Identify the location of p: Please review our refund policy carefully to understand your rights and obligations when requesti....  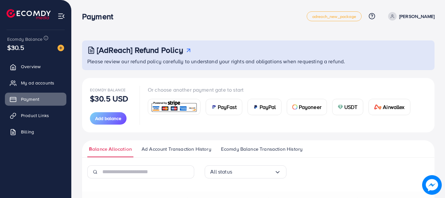
(259, 61).